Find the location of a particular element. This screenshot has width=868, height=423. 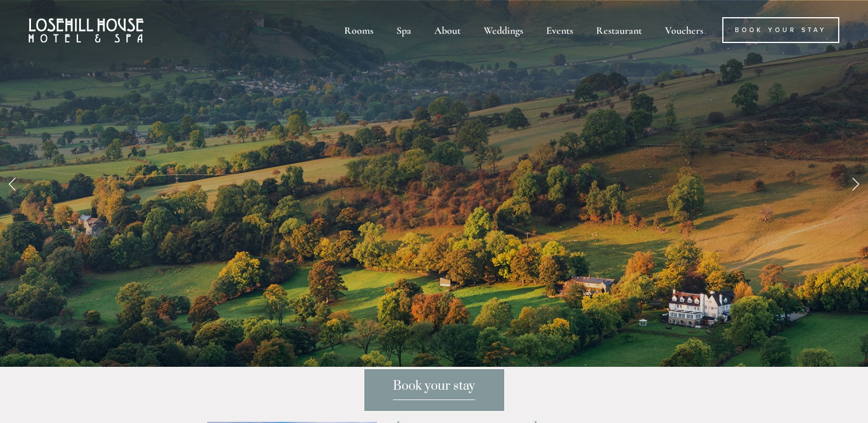

a: Book Your Stay is located at coordinates (781, 30).